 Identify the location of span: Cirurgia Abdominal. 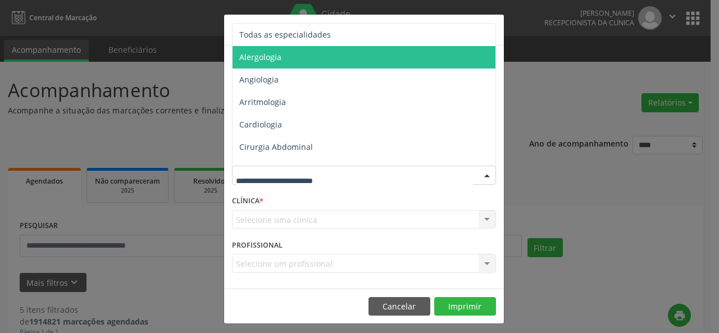
(276, 147).